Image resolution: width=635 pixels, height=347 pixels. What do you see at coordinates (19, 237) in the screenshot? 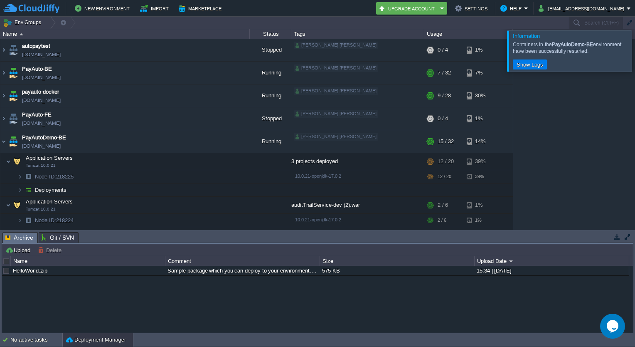
I see `span: Archive` at bounding box center [19, 237].